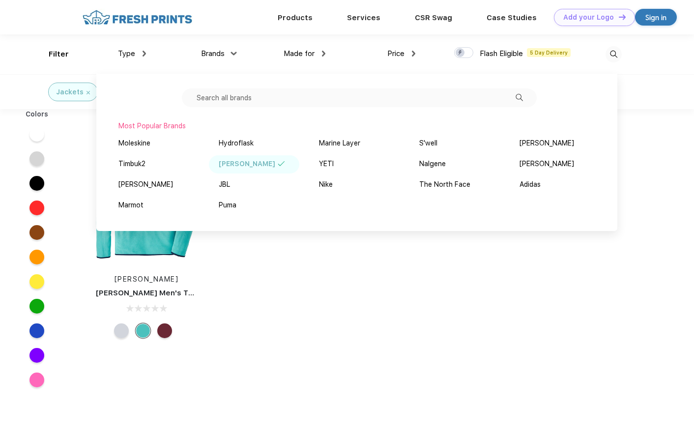  What do you see at coordinates (655, 17) in the screenshot?
I see `div: Sign in` at bounding box center [655, 17].